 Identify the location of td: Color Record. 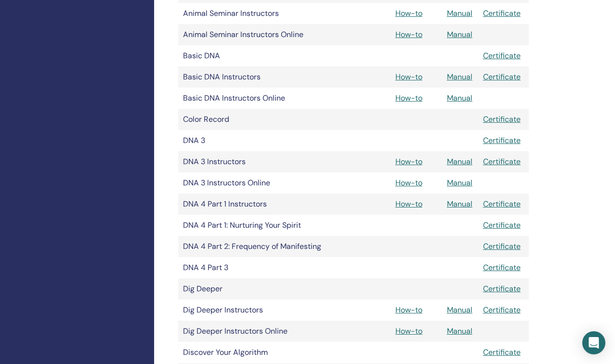
(258, 120).